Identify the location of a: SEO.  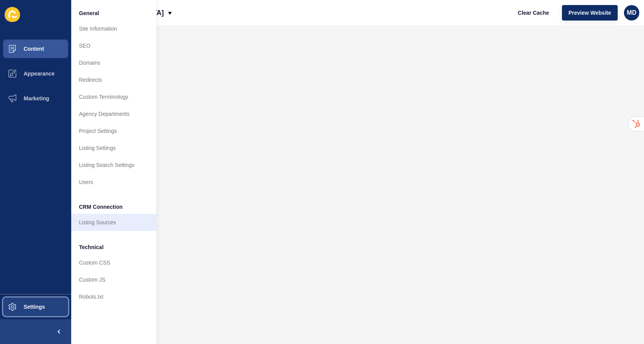
(114, 45).